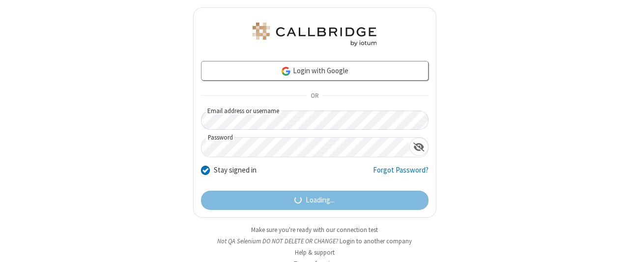  I want to click on a: Help & support, so click(314, 252).